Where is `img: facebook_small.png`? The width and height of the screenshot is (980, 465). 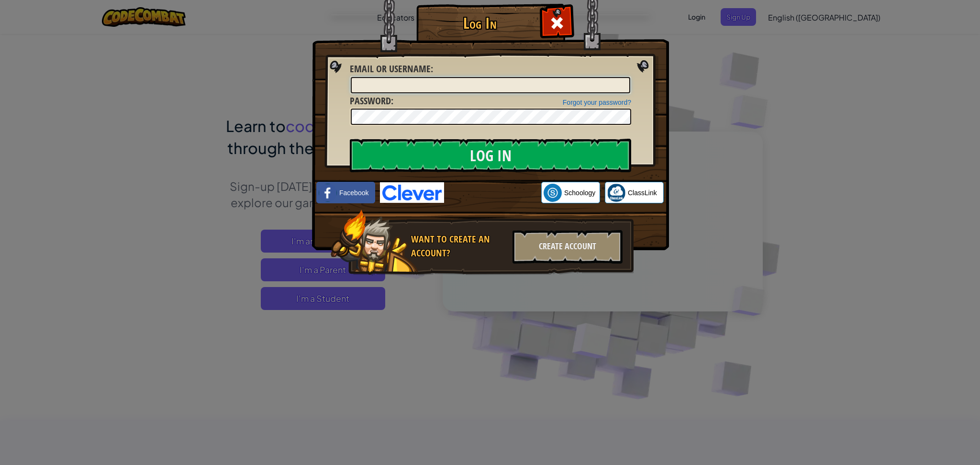
img: facebook_small.png is located at coordinates (328, 193).